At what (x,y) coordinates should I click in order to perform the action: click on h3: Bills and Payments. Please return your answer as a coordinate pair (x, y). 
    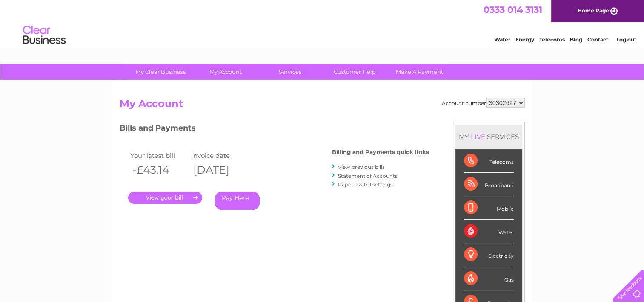
    Looking at the image, I should click on (274, 129).